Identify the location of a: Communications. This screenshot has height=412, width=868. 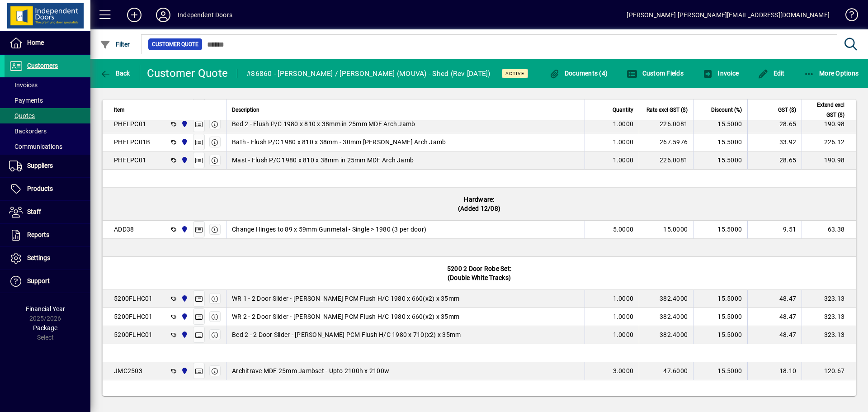
(47, 147).